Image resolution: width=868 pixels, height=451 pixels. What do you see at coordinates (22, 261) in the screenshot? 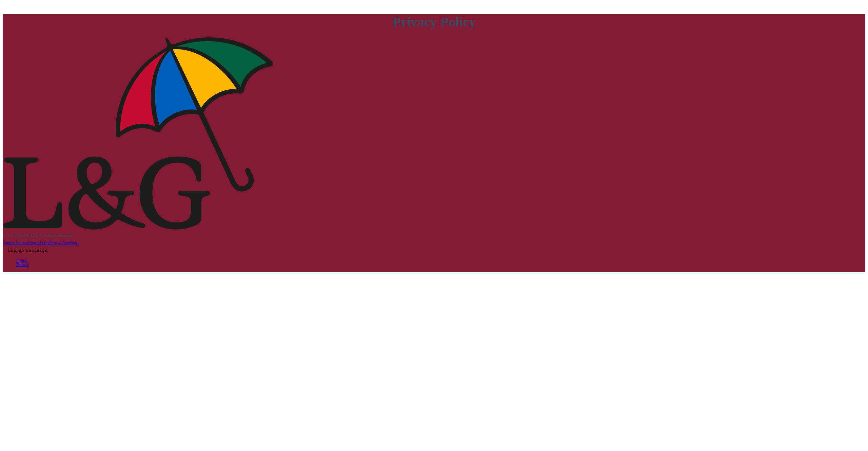
I see `a: English` at bounding box center [22, 261].